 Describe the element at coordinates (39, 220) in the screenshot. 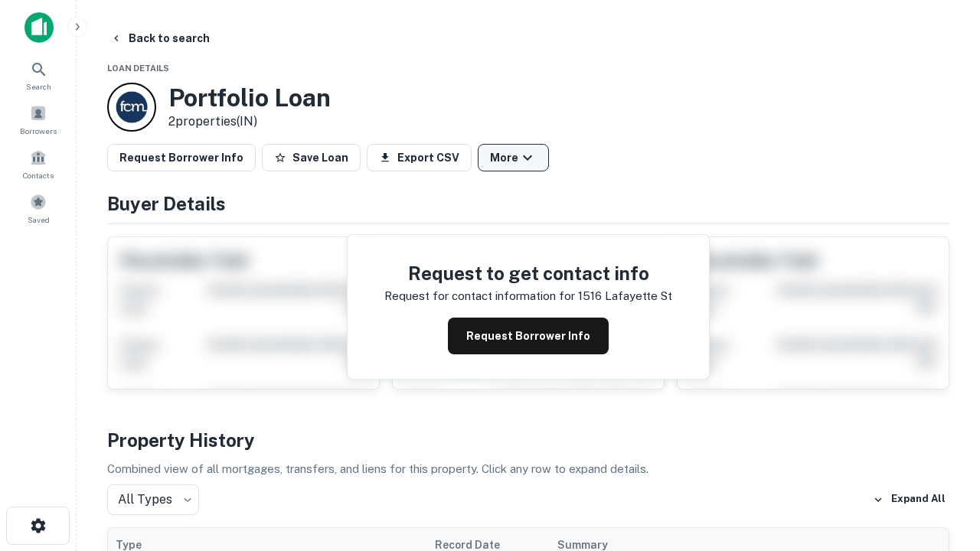

I see `span: Saved` at that location.